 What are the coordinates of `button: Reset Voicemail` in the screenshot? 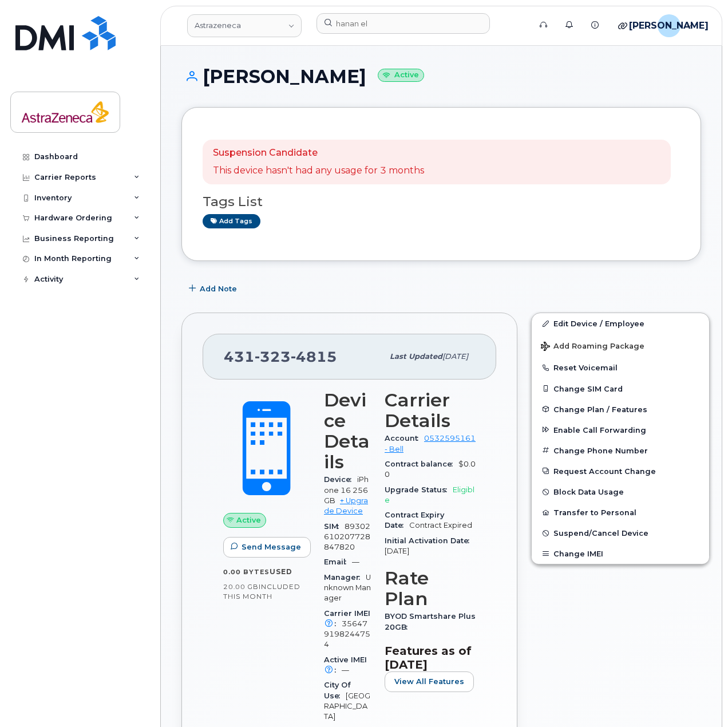 It's located at (620, 367).